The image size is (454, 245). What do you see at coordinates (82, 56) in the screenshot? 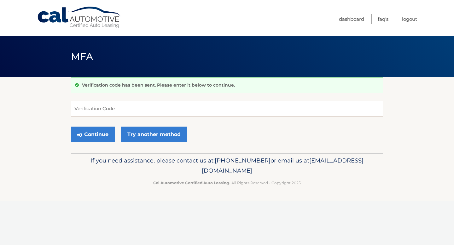
I see `span: MFA` at bounding box center [82, 56].